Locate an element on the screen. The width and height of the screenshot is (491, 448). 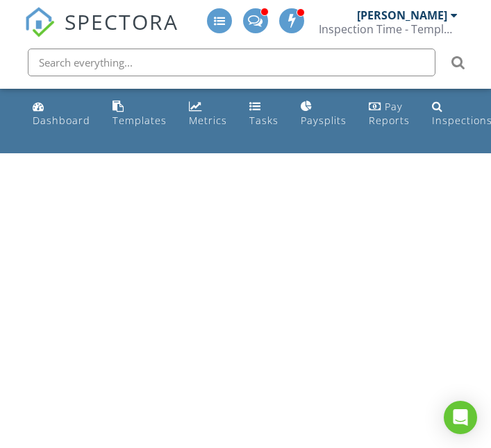
span: SPECTORA is located at coordinates (122, 21).